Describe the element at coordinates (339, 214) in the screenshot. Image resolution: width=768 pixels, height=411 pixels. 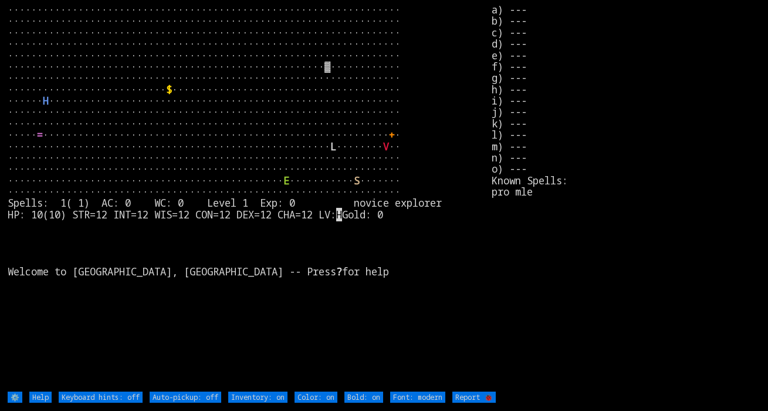
I see `mark: H` at that location.